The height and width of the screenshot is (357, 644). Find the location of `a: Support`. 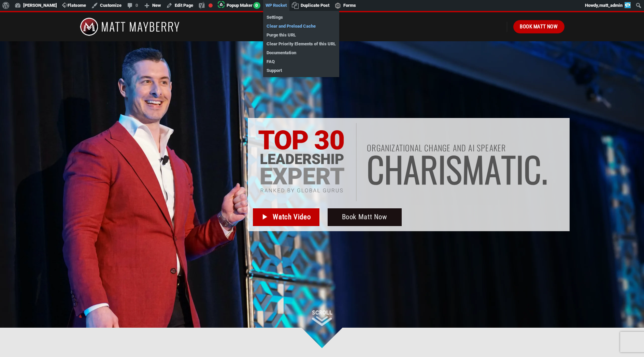

a: Support is located at coordinates (301, 71).